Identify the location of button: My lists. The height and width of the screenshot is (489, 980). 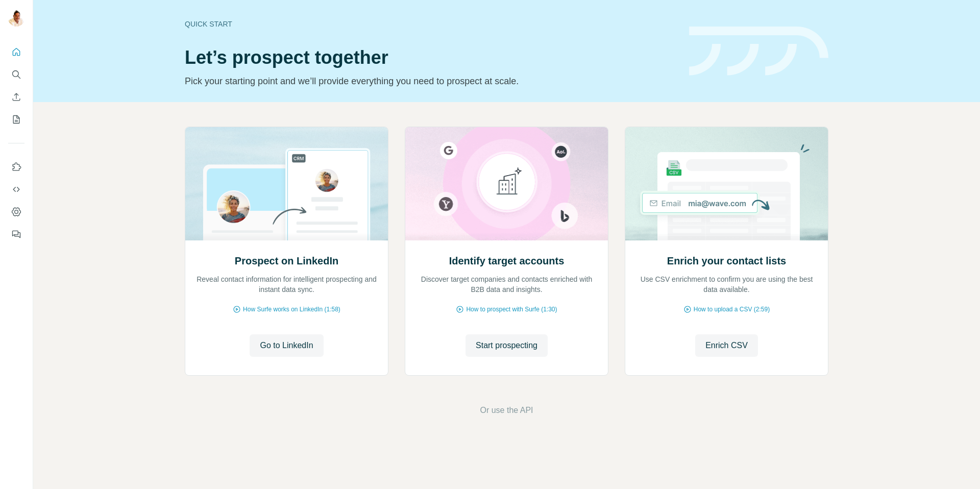
(16, 119).